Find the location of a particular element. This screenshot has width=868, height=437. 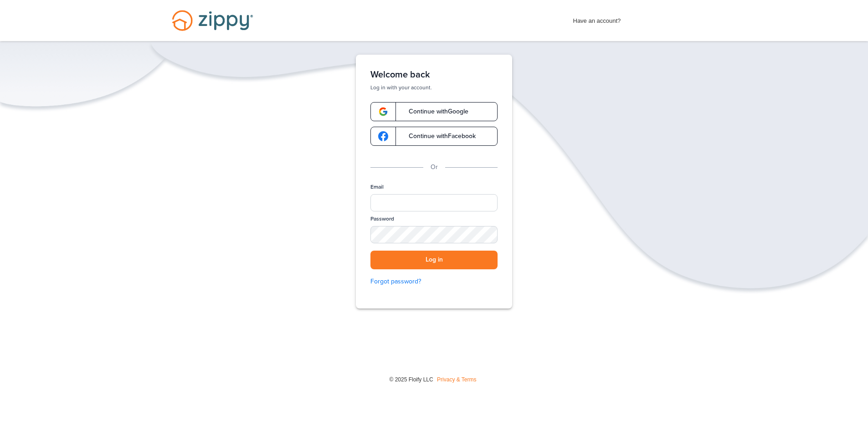

input: Email is located at coordinates (434, 203).